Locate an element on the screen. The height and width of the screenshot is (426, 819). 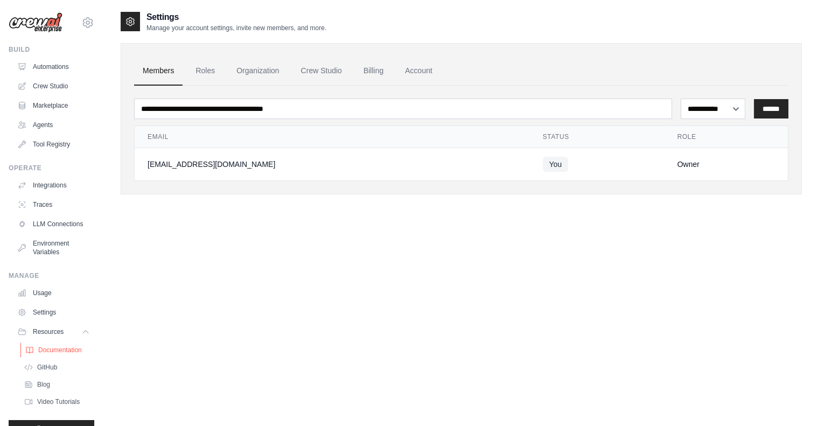
p: Manage your account settings, invite new members, and more. is located at coordinates (236, 28).